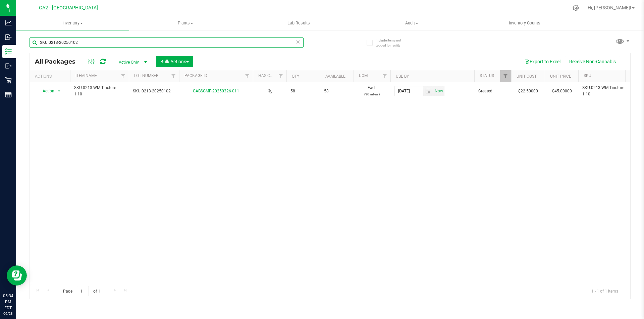 The image size is (644, 319). Describe the element at coordinates (525, 23) in the screenshot. I see `span: Inventory Counts` at that location.